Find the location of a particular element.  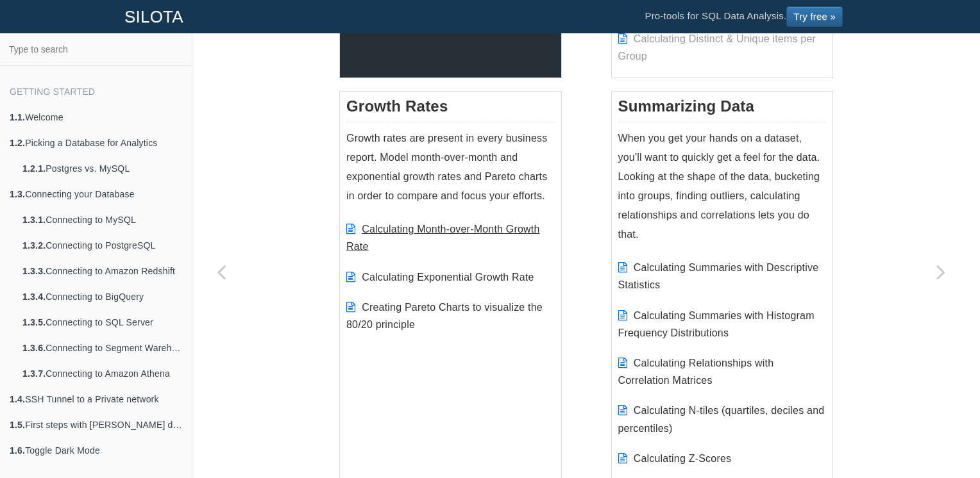

b: 1.3.4. is located at coordinates (34, 296).